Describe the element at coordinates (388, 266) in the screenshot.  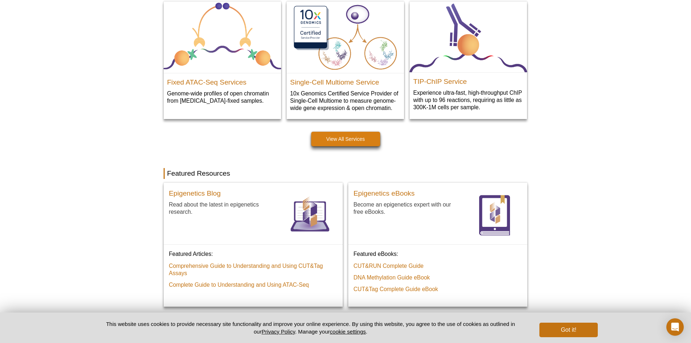
I see `a: CUT&RUN Complete Guide` at that location.